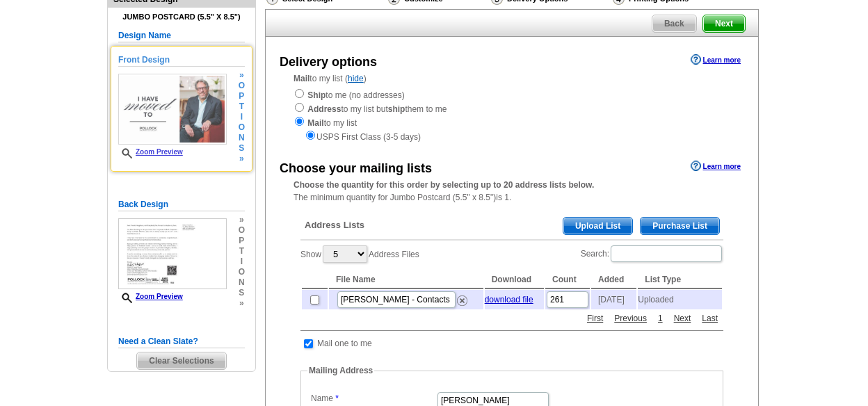  What do you see at coordinates (652, 254) in the screenshot?
I see `label: Search:` at bounding box center [652, 254].